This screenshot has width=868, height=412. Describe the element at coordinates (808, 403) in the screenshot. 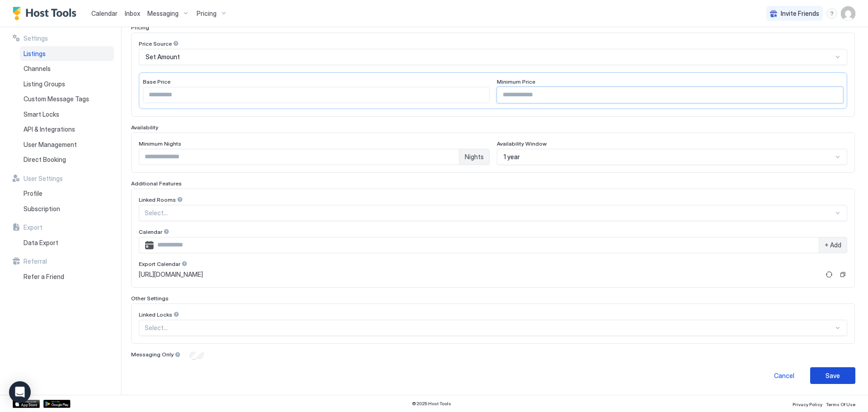

I see `a: Privacy Policy` at that location.